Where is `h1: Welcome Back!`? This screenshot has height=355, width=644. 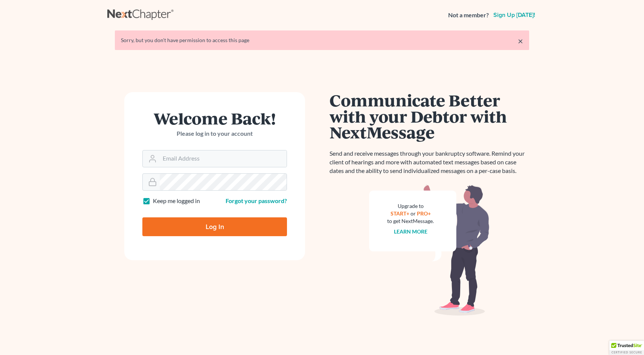
h1: Welcome Back! is located at coordinates (215, 118).